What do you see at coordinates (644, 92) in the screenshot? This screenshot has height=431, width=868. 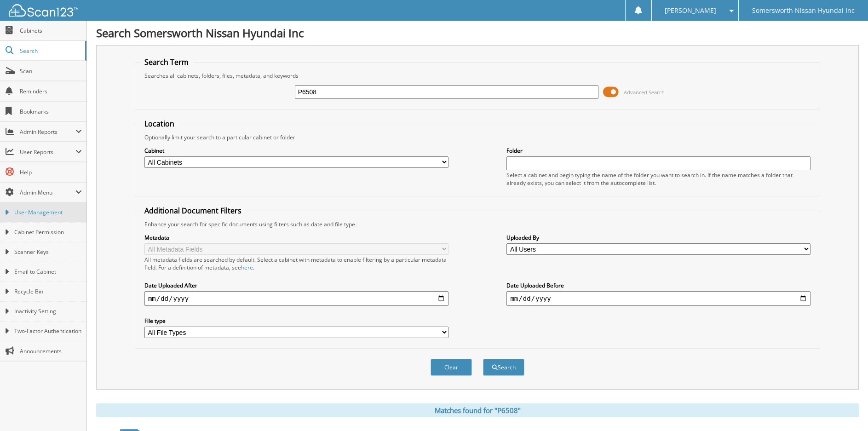 I see `span: Advanced Search` at bounding box center [644, 92].